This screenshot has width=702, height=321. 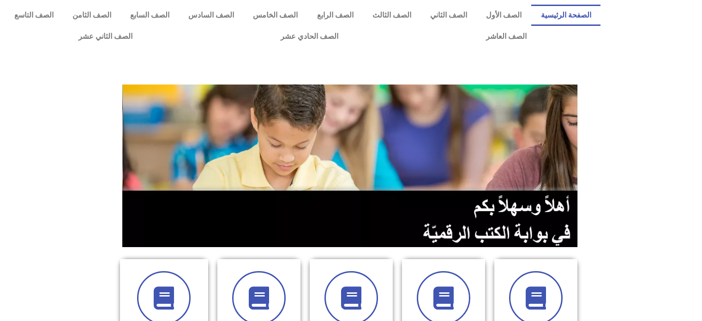 I want to click on a: الصف التاسع, so click(x=34, y=15).